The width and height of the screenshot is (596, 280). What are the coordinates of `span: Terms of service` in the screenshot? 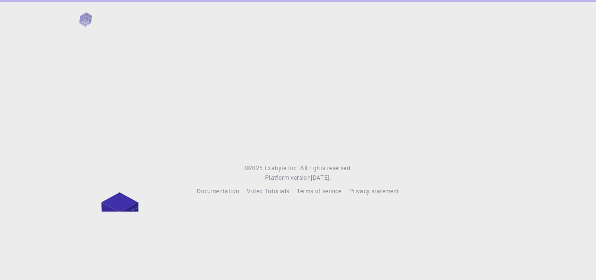 It's located at (319, 191).